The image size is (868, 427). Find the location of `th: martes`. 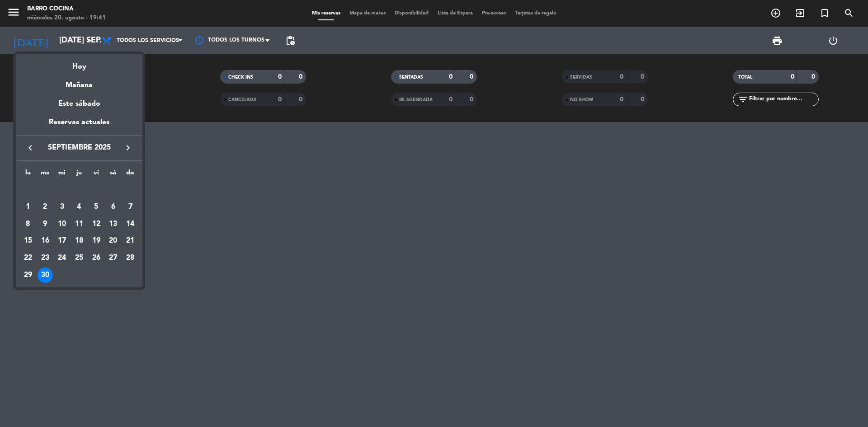

th: martes is located at coordinates (45, 174).